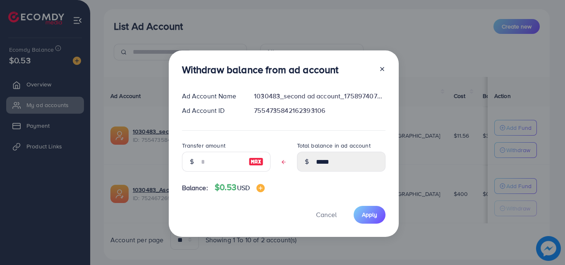  Describe the element at coordinates (326, 215) in the screenshot. I see `button: Cancel` at that location.